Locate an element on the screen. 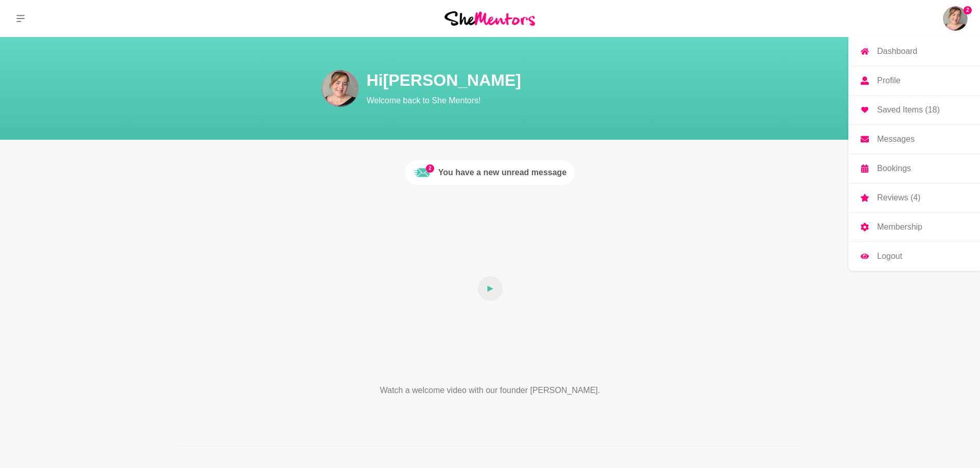  p: Bookings is located at coordinates (894, 168).